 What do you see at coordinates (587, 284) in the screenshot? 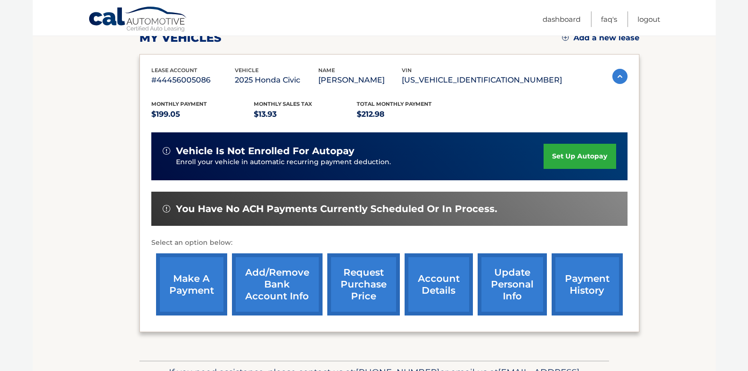
I see `a: payment history` at bounding box center [587, 284].